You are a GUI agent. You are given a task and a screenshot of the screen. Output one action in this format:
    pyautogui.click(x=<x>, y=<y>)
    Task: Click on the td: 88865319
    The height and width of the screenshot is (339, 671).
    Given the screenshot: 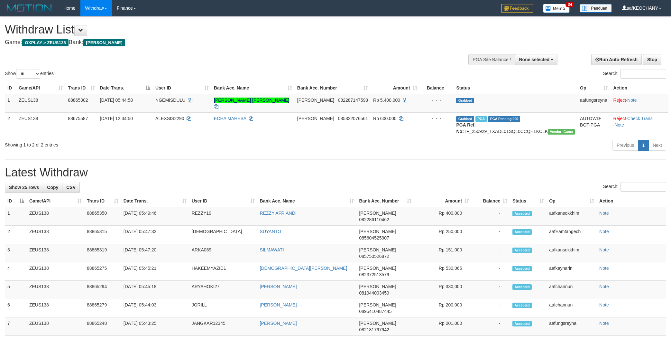 What is the action you would take?
    pyautogui.click(x=103, y=253)
    